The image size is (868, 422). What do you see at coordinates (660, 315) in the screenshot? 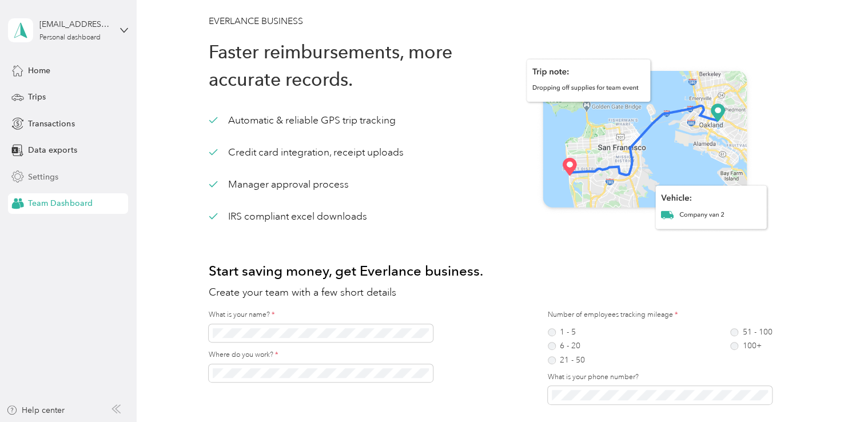
I see `label: Number of employees tracking mileage` at bounding box center [660, 315].